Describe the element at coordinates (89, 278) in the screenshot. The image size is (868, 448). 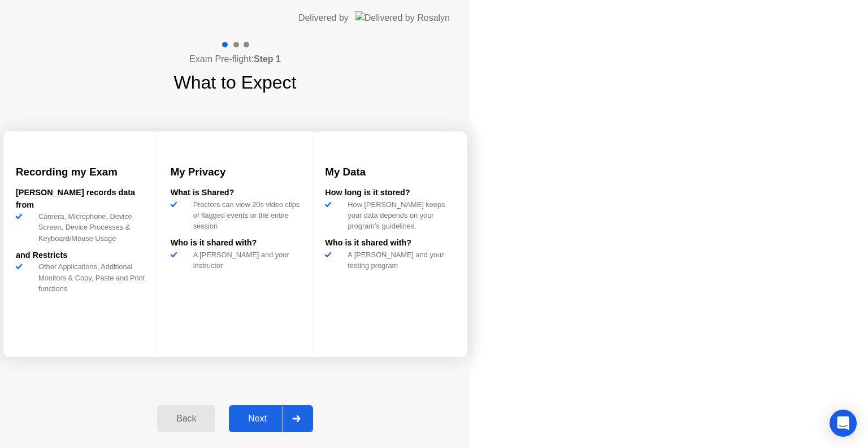
I see `div: Other Applications, Additional Monitors & Copy, Paste and Print functions` at that location.